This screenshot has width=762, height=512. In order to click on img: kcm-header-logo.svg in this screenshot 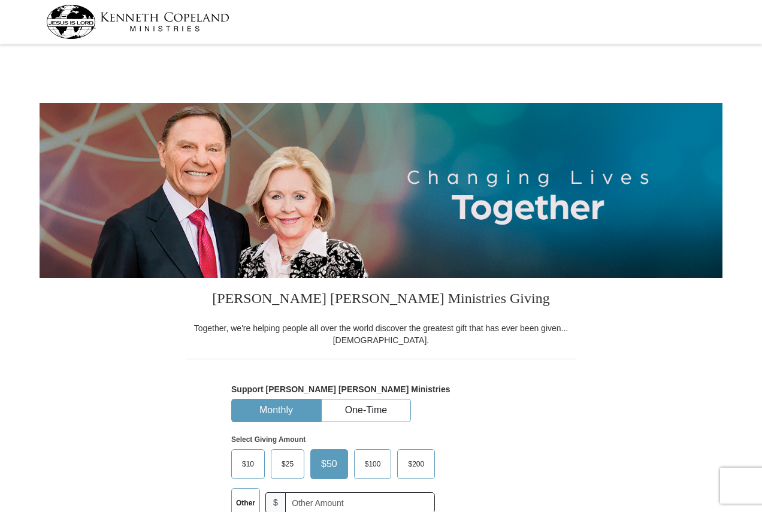, I will do `click(138, 22)`.